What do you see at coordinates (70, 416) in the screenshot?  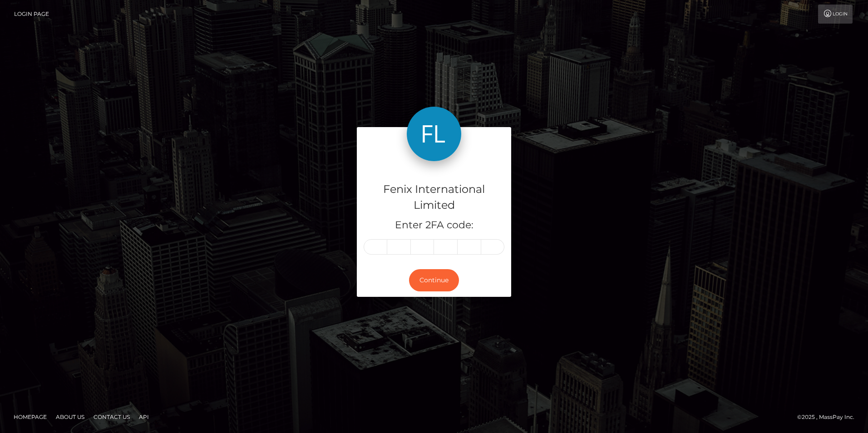 I see `a: About Us` at bounding box center [70, 416].